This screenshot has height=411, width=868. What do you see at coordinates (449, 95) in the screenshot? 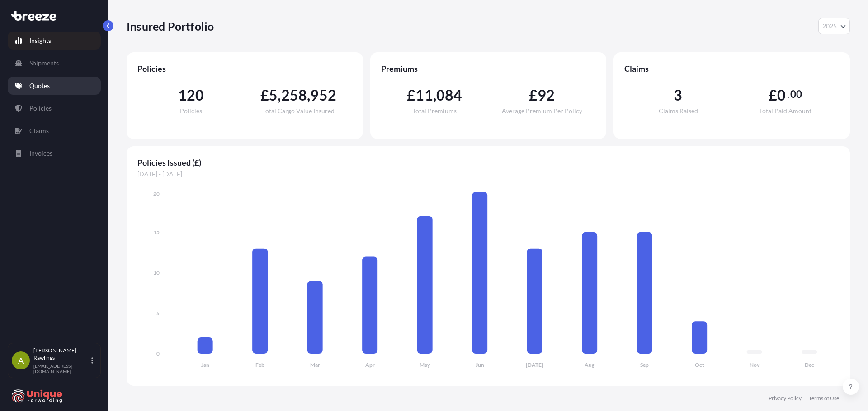
I see `span: 084` at bounding box center [449, 95].